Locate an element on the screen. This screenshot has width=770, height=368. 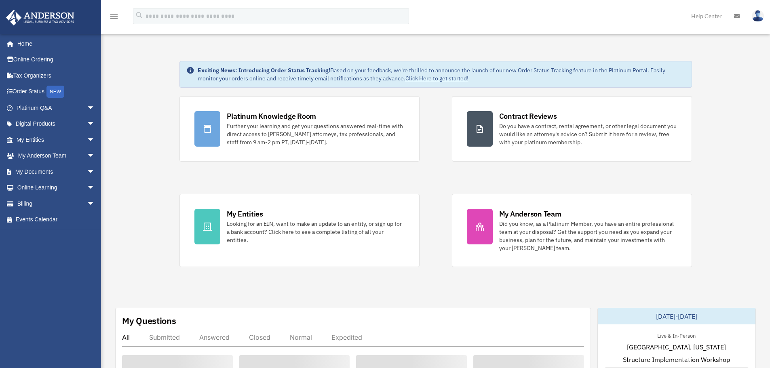
div: My Entities is located at coordinates (245, 214).